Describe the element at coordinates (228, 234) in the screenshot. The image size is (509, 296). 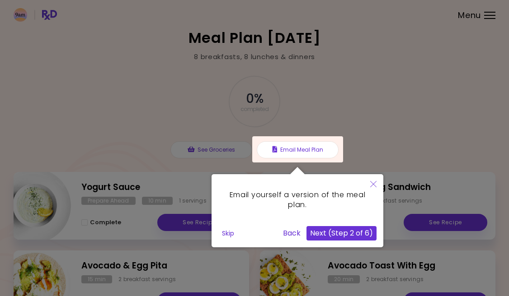
I see `button: Skip` at that location.